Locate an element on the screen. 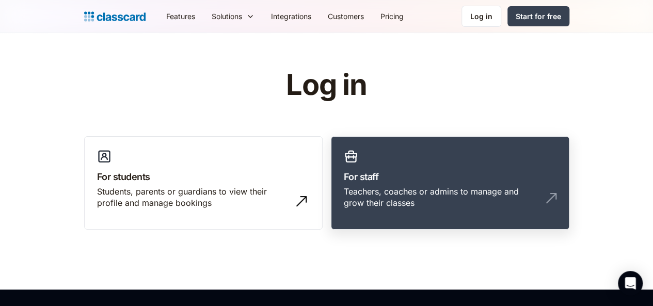 This screenshot has width=653, height=306. a: Customers is located at coordinates (346, 16).